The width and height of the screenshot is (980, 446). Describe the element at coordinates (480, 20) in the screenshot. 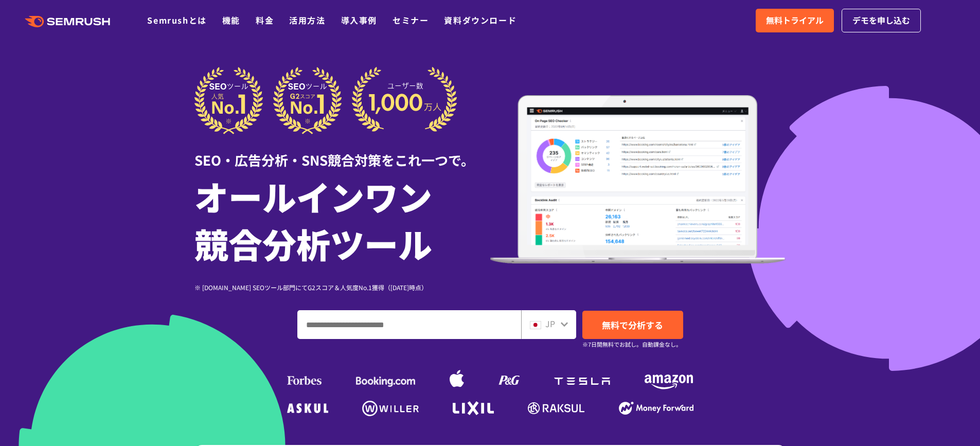

I see `a: 資料ダウンロード` at that location.